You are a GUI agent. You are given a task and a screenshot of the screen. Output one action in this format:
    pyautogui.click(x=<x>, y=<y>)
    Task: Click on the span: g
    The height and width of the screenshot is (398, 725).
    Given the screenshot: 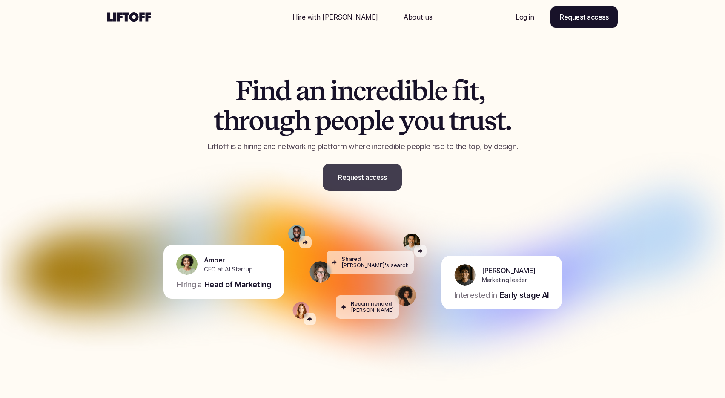 What is the action you would take?
    pyautogui.click(x=287, y=121)
    